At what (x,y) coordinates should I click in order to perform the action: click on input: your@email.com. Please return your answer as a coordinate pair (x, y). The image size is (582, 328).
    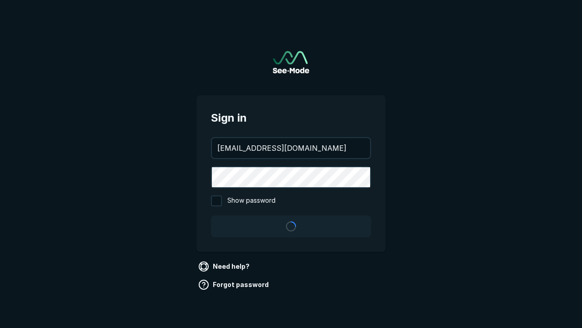
    Looking at the image, I should click on (291, 148).